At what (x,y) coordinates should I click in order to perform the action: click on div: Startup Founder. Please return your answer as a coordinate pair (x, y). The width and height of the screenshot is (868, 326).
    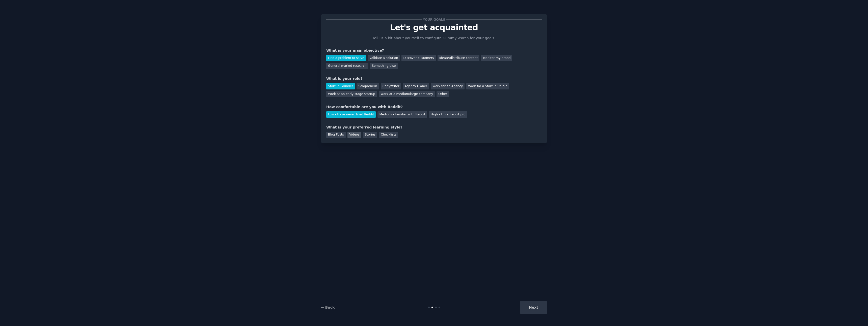
    Looking at the image, I should click on (340, 86).